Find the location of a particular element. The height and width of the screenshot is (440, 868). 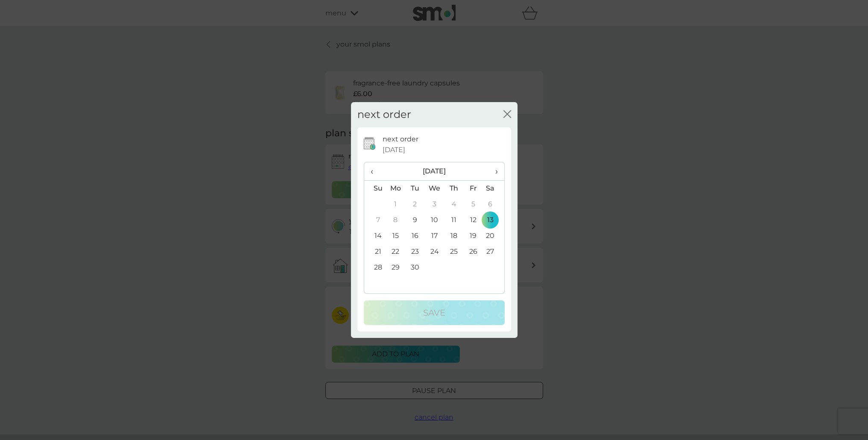

th: Tu is located at coordinates (415, 188).